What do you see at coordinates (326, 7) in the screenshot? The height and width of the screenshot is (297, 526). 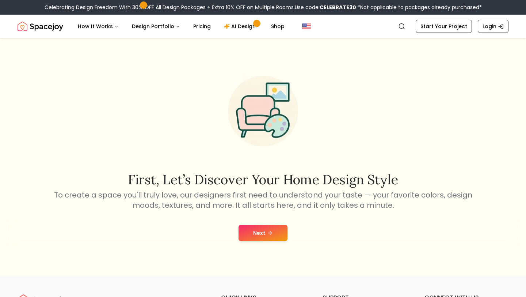 I see `span: Use code:` at bounding box center [326, 7].